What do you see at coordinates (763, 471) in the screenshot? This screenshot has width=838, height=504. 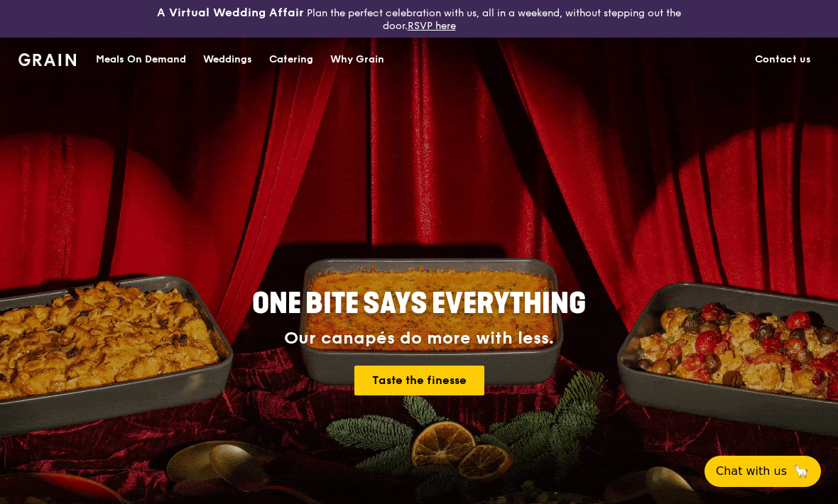 I see `button: Chat with us🦙` at bounding box center [763, 471].